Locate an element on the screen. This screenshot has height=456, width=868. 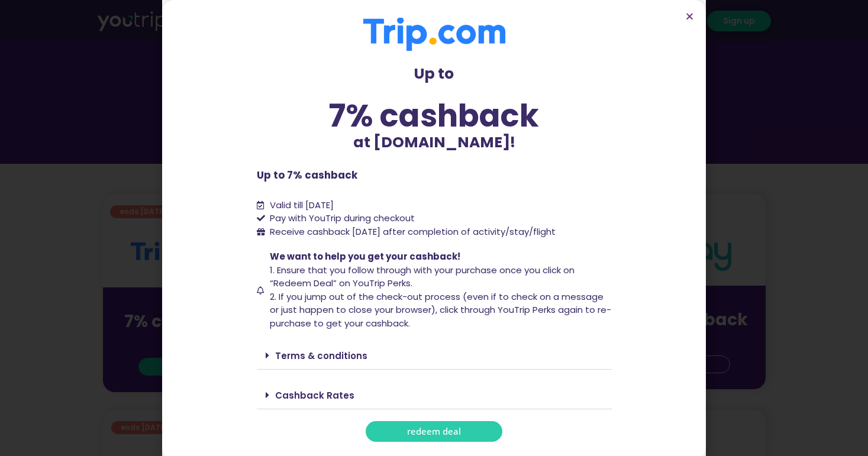
div: Cashback Rates is located at coordinates (435, 395).